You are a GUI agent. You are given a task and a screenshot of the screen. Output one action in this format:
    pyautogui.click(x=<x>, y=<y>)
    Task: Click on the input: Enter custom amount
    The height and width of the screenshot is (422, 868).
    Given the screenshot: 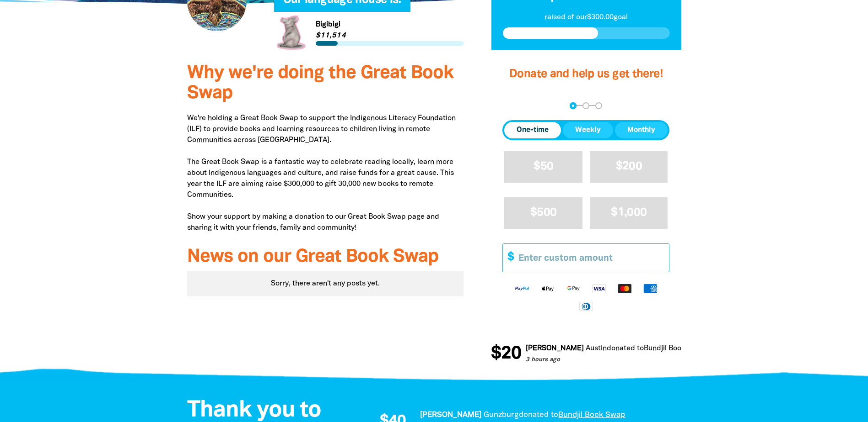 What is the action you would take?
    pyautogui.click(x=590, y=258)
    